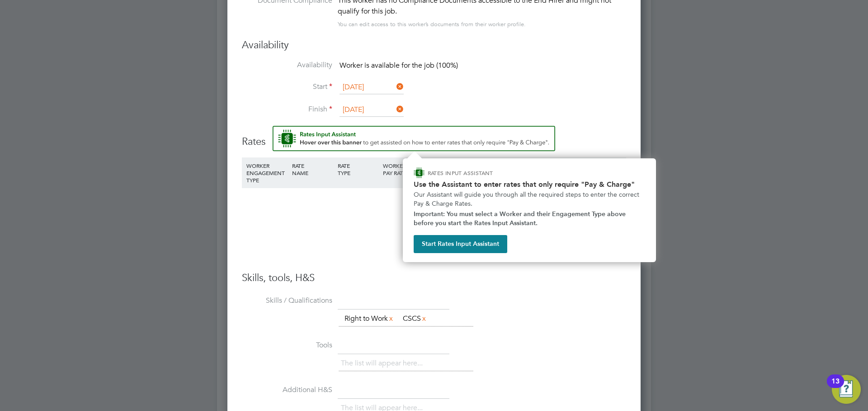  What do you see at coordinates (383, 363) in the screenshot?
I see `li: The list will appear here...` at bounding box center [383, 363].